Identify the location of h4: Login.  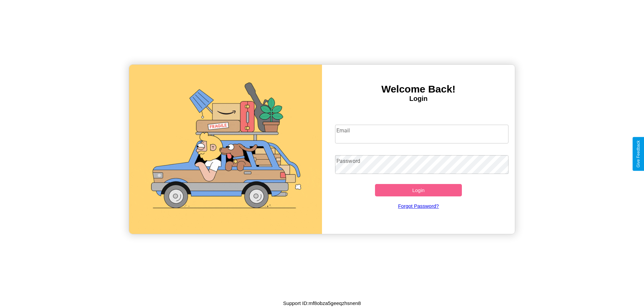
(418, 99).